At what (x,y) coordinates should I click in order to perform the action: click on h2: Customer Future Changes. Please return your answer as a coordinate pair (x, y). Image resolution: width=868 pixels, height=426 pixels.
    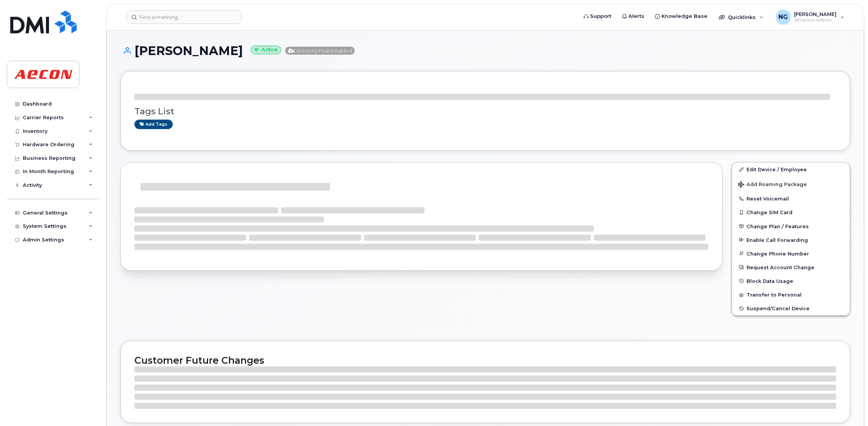
    Looking at the image, I should click on (485, 360).